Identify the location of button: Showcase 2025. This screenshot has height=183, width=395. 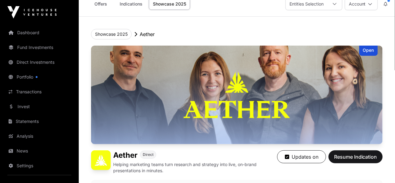
(111, 34).